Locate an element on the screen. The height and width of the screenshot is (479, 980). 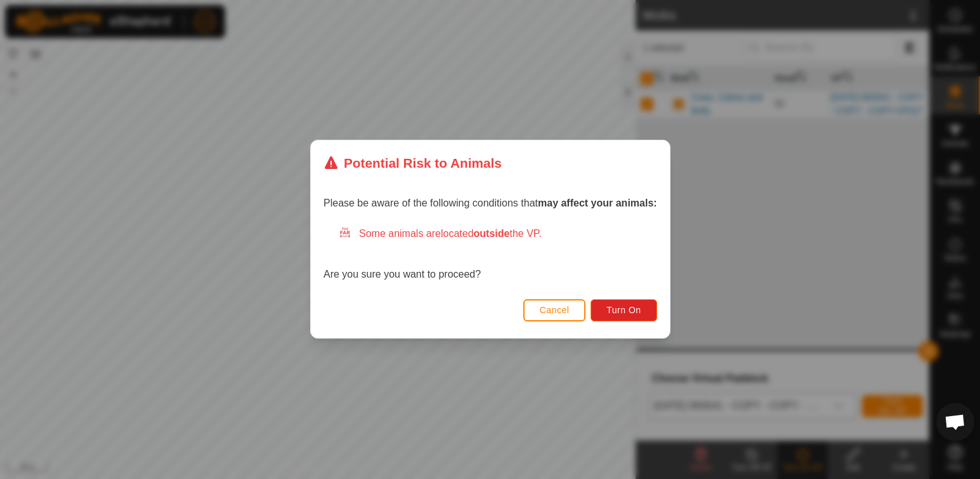
span: Please be aware of the following conditions that is located at coordinates (491, 203).